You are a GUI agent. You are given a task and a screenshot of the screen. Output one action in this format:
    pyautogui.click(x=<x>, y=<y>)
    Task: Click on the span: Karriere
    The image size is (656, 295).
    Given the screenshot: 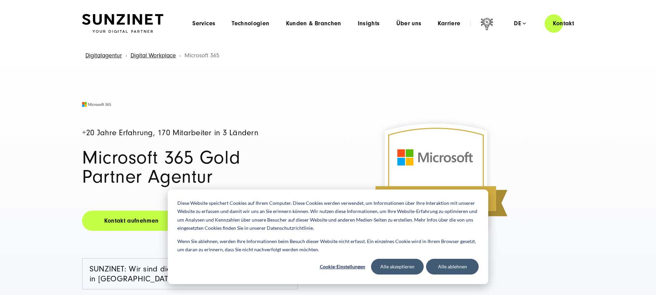 What is the action you would take?
    pyautogui.click(x=449, y=24)
    